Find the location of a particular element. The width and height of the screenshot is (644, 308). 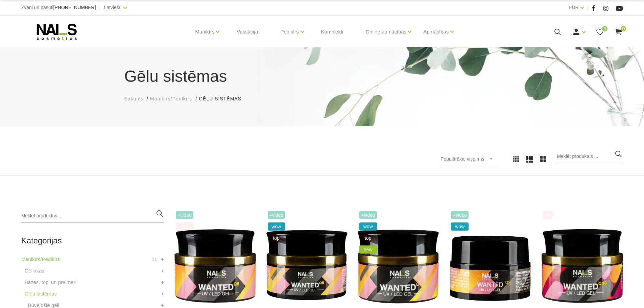

a: Bāzes, topi un praimeri is located at coordinates (50, 282).